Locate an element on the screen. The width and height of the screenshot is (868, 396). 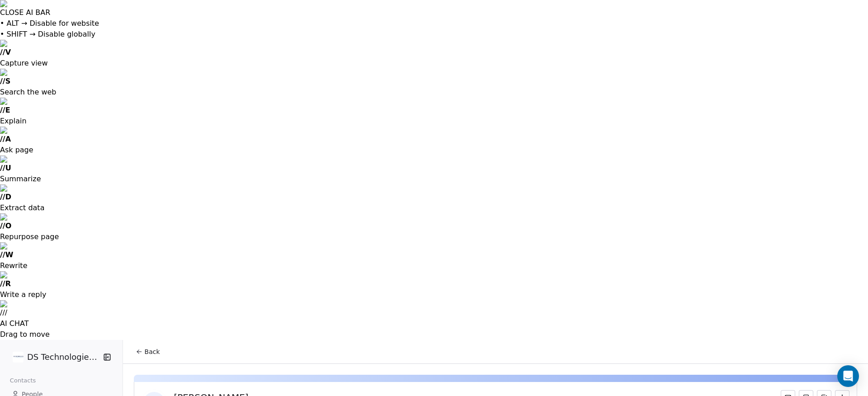
div: Open Intercom Messenger is located at coordinates (848, 376).